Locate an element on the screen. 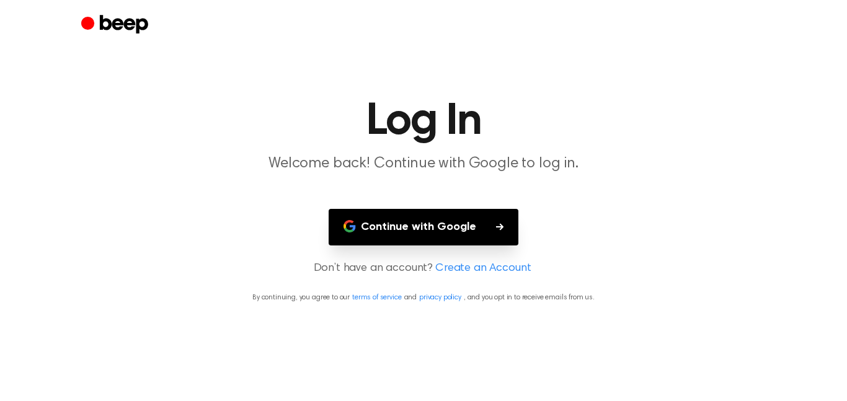  a: privacy policy is located at coordinates (440, 298).